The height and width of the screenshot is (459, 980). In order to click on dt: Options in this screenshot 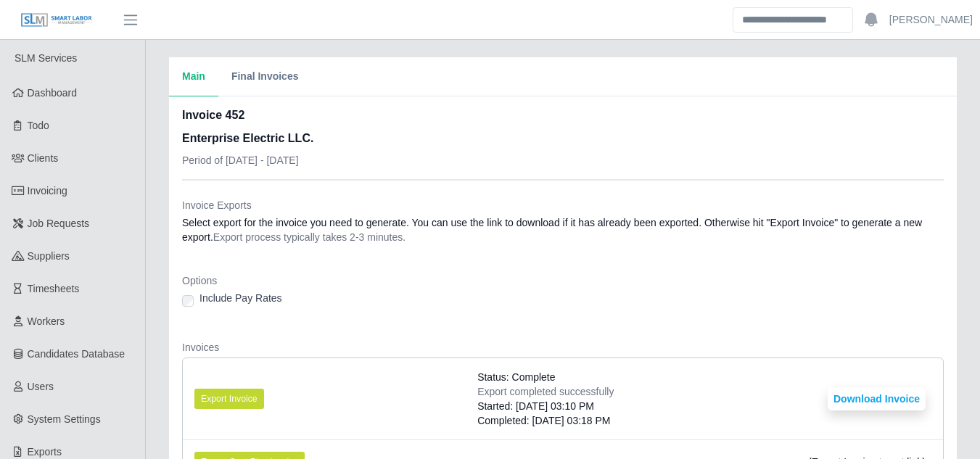, I will do `click(562, 281)`.